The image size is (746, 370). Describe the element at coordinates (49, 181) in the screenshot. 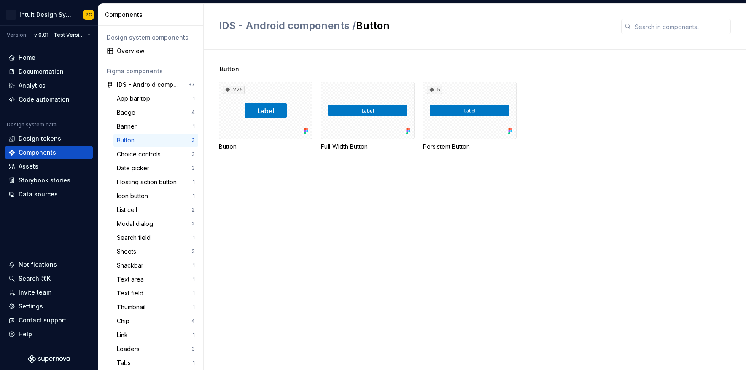

I see `a: Storybook stories` at that location.